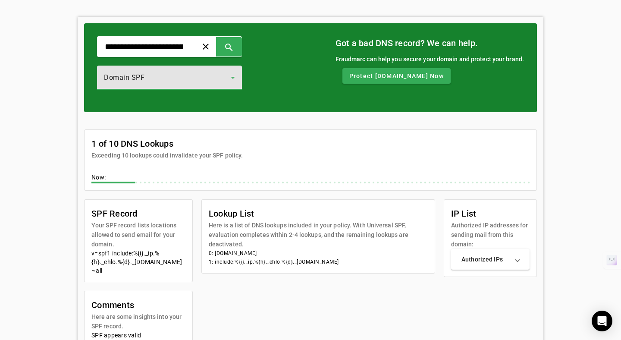 Image resolution: width=621 pixels, height=340 pixels. What do you see at coordinates (318, 213) in the screenshot?
I see `mat-card-title: Lookup List` at bounding box center [318, 213].